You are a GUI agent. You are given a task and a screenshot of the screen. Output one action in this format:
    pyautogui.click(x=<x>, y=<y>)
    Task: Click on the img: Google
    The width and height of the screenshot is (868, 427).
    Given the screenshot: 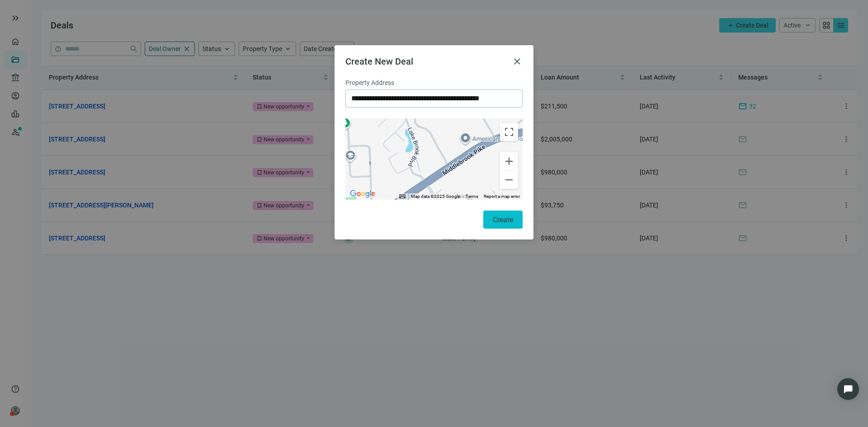 What is the action you would take?
    pyautogui.click(x=363, y=194)
    